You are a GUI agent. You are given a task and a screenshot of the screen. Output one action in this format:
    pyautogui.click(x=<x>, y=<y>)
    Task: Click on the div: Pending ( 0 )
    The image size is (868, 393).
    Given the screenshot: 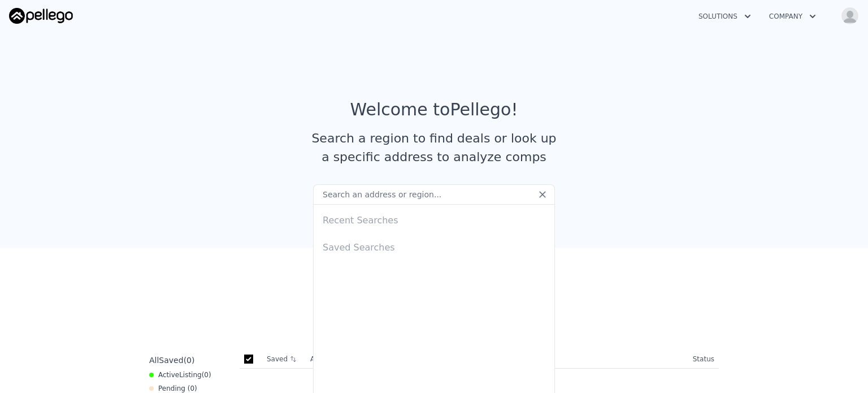 What is the action you would take?
    pyautogui.click(x=173, y=388)
    